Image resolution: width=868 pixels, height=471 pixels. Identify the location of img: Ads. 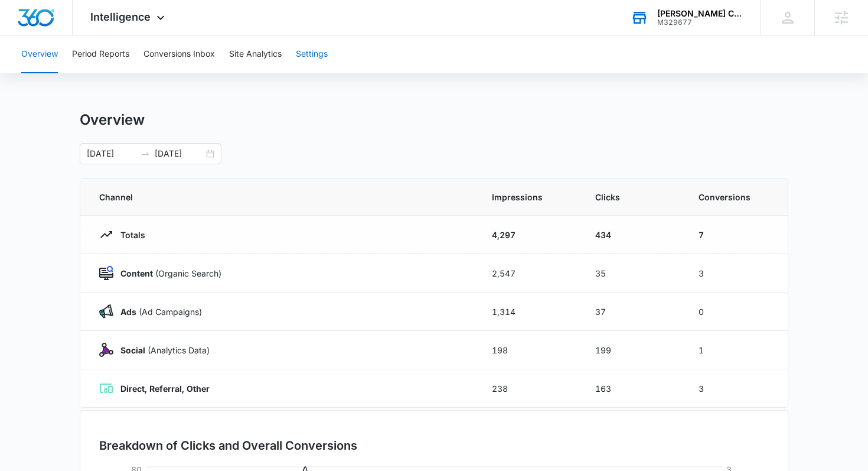
(106, 311).